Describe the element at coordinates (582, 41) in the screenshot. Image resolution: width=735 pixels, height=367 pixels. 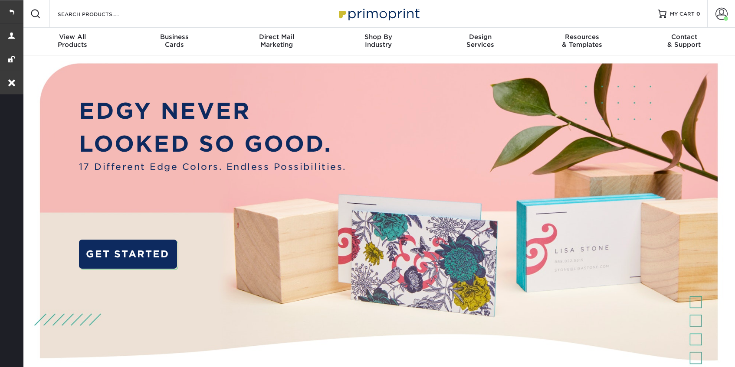
I see `div: & Templates` at that location.